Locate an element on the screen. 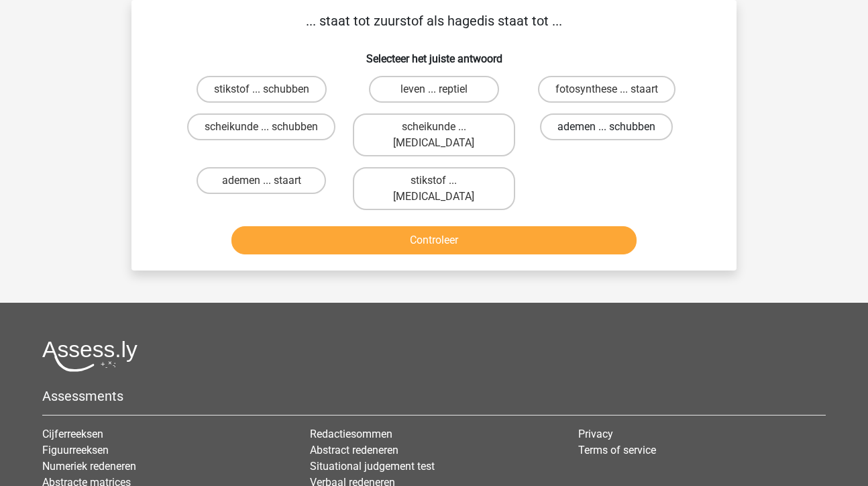 The width and height of the screenshot is (868, 486). a: Figuurreeksen is located at coordinates (75, 450).